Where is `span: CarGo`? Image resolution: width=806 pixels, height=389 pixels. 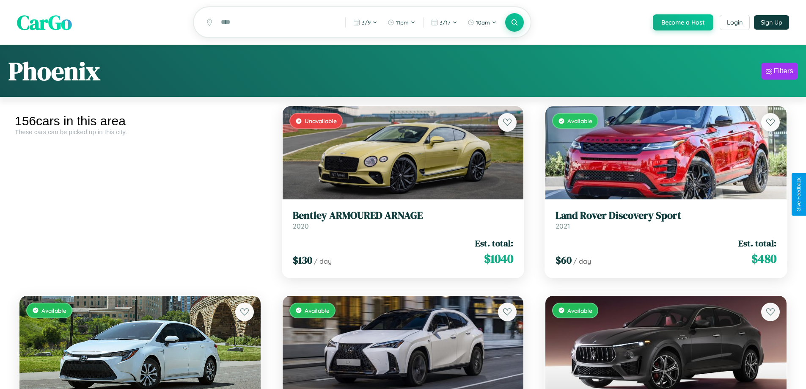
span: CarGo is located at coordinates (44, 22).